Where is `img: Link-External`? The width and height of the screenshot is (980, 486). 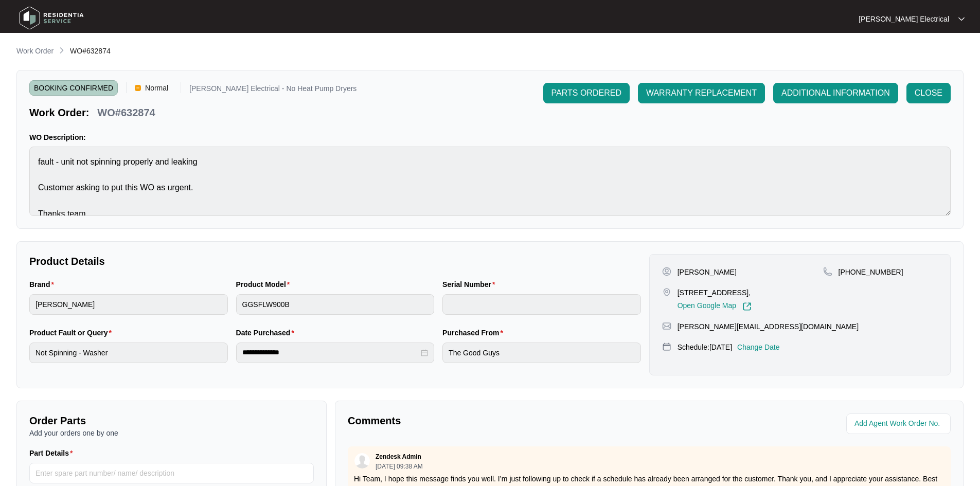
img: Link-External is located at coordinates (747, 306).